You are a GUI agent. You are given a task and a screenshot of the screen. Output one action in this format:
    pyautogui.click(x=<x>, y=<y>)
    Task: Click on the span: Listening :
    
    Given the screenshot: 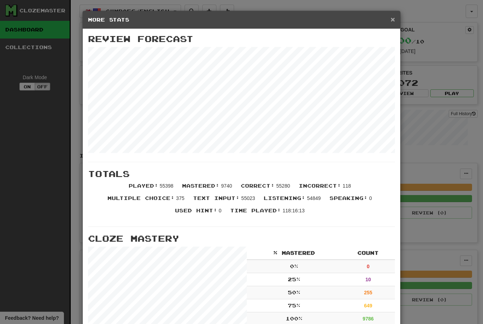 What is the action you would take?
    pyautogui.click(x=284, y=198)
    